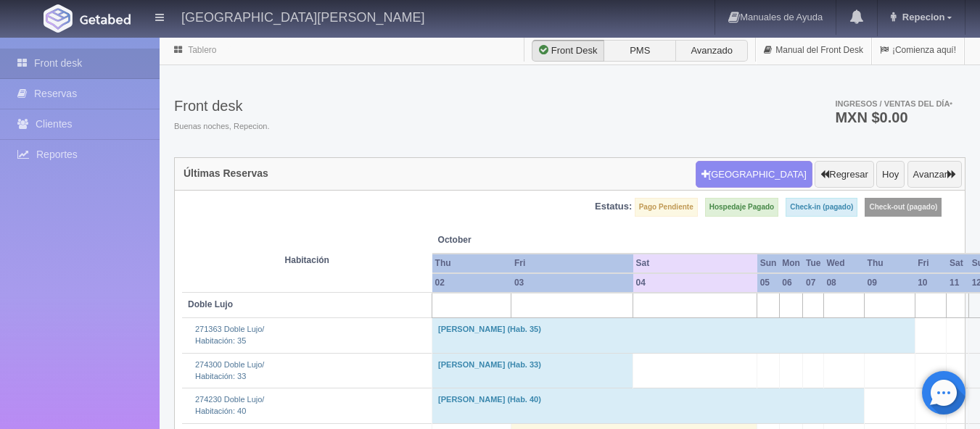 Image resolution: width=980 pixels, height=429 pixels. I want to click on th: Sun, so click(768, 263).